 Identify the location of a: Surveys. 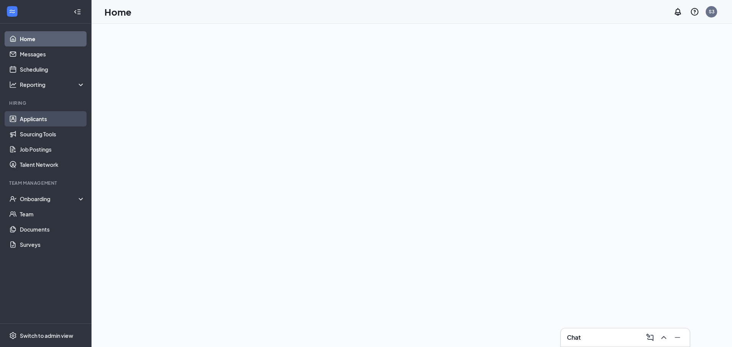
(52, 245).